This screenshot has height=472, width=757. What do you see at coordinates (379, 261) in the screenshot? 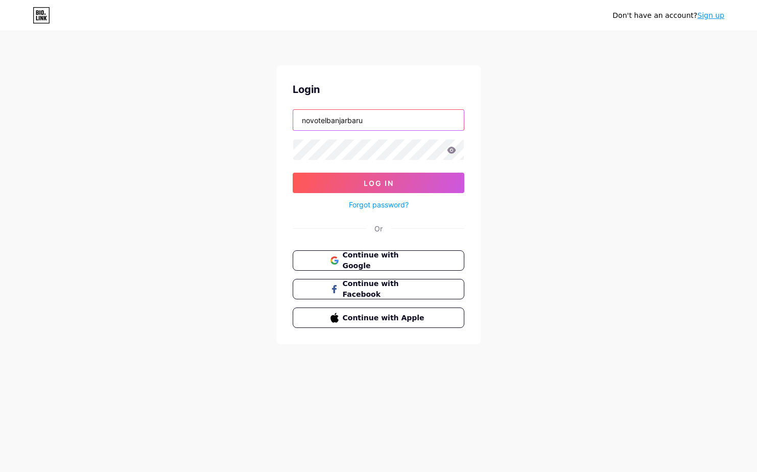
I see `button: Continue with Google` at bounding box center [379, 261].